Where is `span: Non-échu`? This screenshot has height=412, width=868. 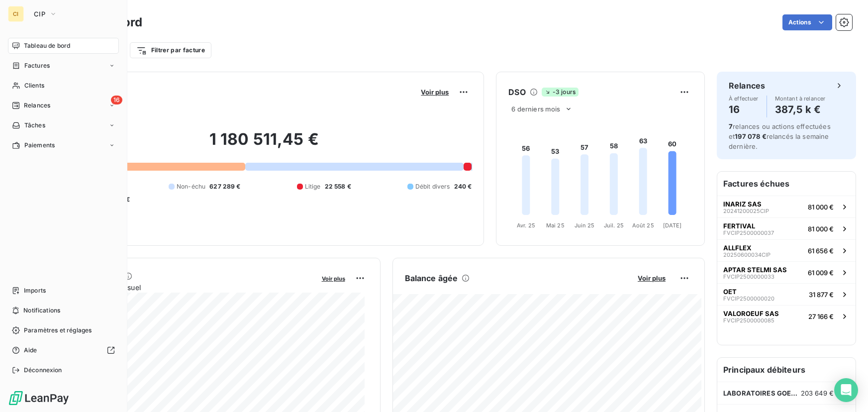 span: Non-échu is located at coordinates (191, 187).